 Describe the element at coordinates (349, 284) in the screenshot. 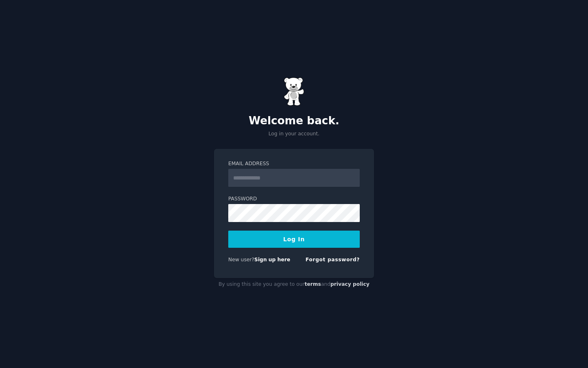

I see `a: privacy policy` at that location.